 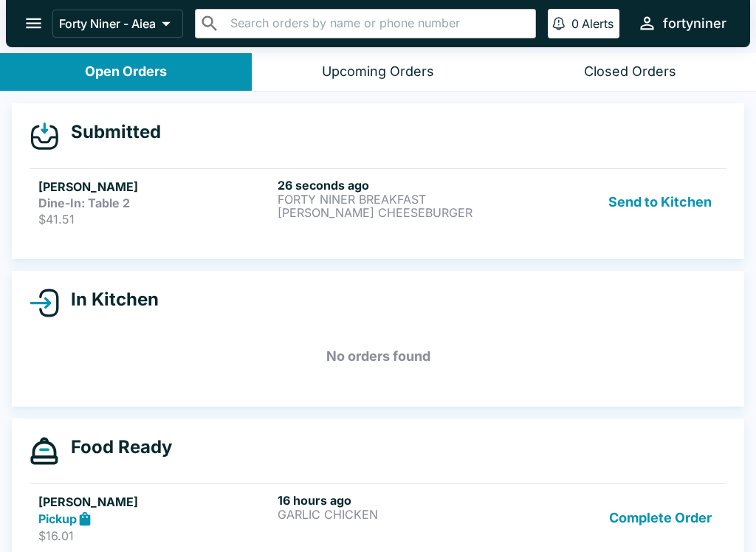 What do you see at coordinates (660, 518) in the screenshot?
I see `button: Complete Order` at bounding box center [660, 518].